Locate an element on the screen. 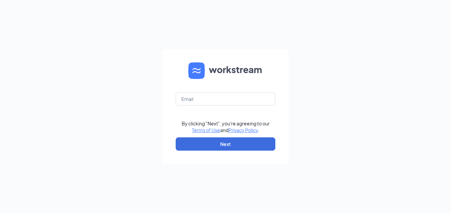  div: By clicking "Next", you're agreeing to our and . is located at coordinates (225, 127).